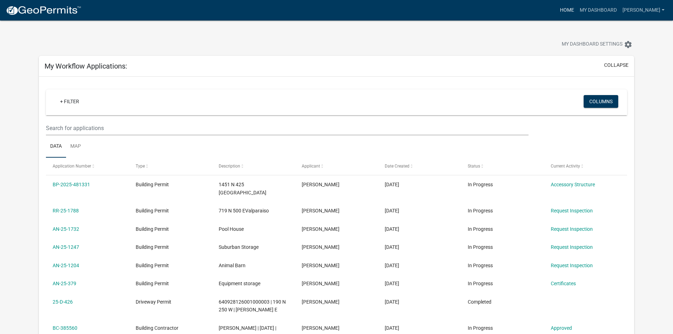 Image resolution: width=673 pixels, height=334 pixels. I want to click on span: Type, so click(140, 166).